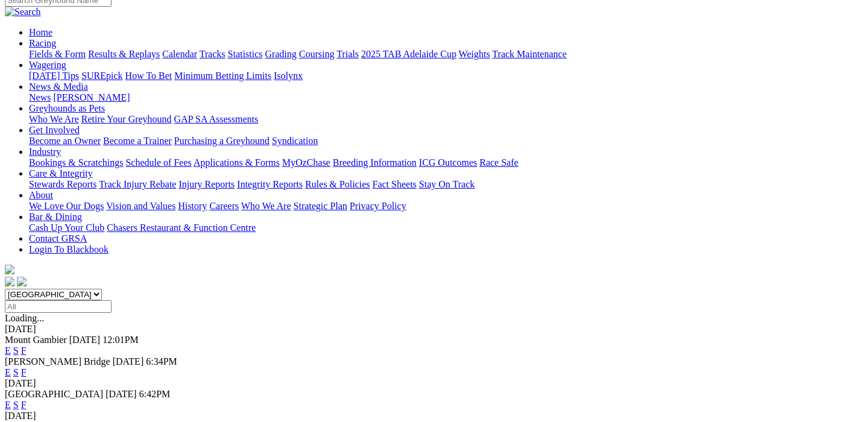 Image resolution: width=868 pixels, height=422 pixels. What do you see at coordinates (206, 184) in the screenshot?
I see `a: Injury Reports` at bounding box center [206, 184].